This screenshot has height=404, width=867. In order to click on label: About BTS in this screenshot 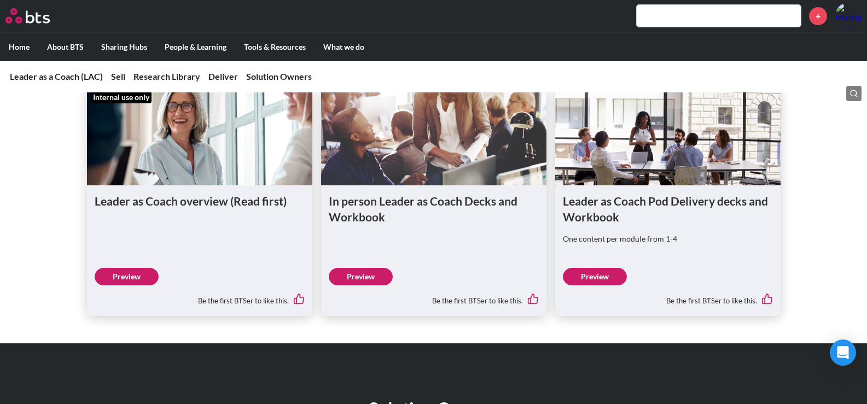, I will do `click(65, 47)`.